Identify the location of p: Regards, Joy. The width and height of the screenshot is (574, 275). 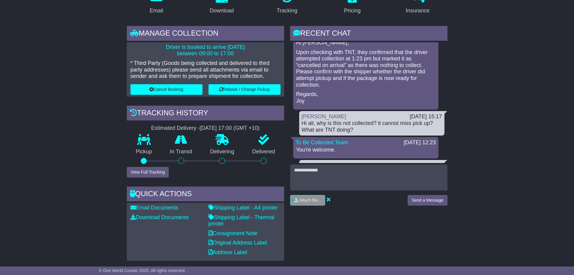
(366, 97).